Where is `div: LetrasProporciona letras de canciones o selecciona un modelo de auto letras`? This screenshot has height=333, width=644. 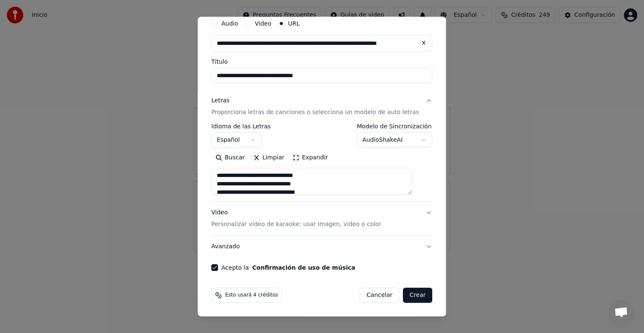 div: LetrasProporciona letras de canciones o selecciona un modelo de auto letras is located at coordinates (322, 162).